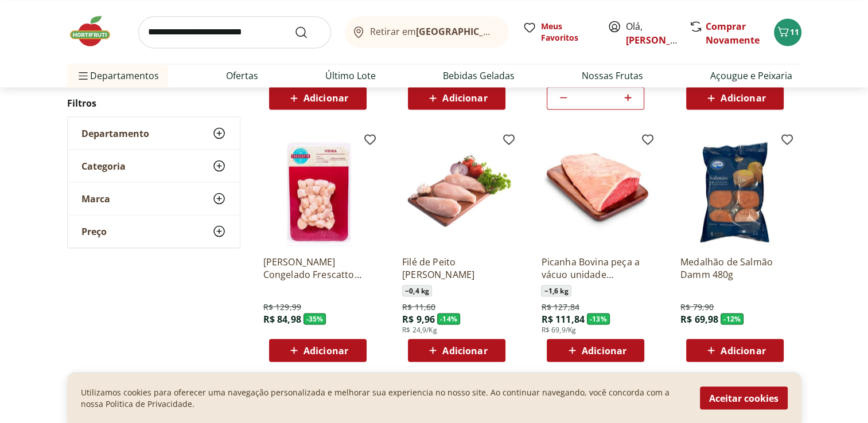  Describe the element at coordinates (94, 232) in the screenshot. I see `span: Preço` at that location.